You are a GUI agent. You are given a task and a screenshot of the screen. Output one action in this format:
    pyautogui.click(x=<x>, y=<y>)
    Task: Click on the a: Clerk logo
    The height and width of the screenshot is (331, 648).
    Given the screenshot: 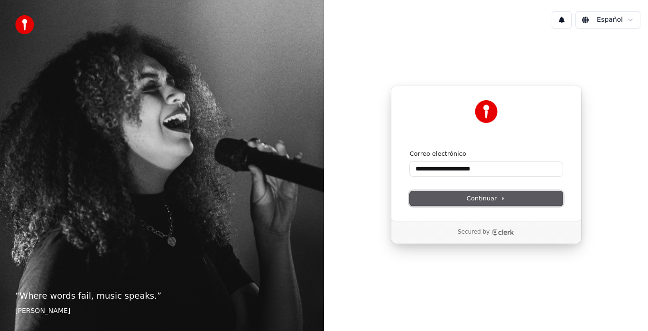 What is the action you would take?
    pyautogui.click(x=503, y=232)
    